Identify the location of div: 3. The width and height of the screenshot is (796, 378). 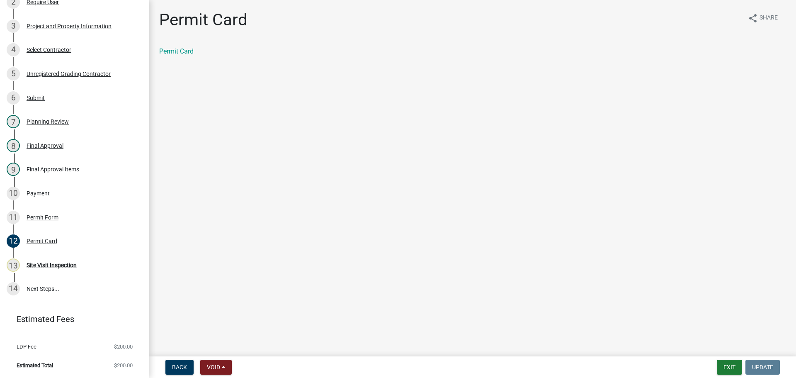
(13, 26).